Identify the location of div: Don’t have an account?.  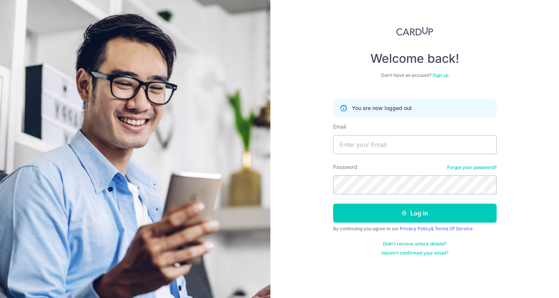
(415, 75).